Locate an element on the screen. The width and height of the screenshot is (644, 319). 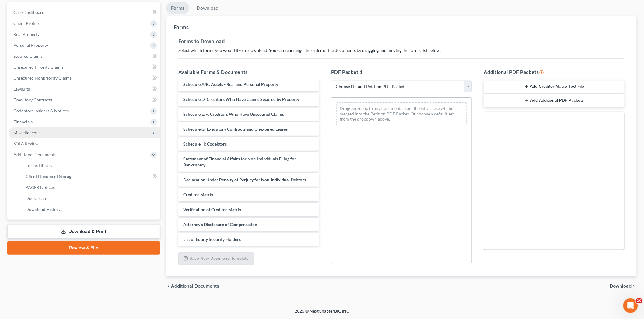
a: PACER Notices is located at coordinates (91, 187).